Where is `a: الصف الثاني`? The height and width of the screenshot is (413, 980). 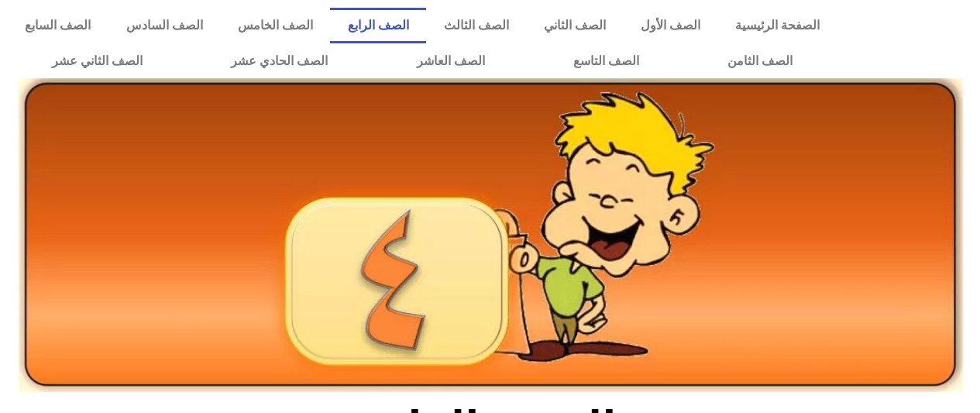
a: الصف الثاني is located at coordinates (574, 25).